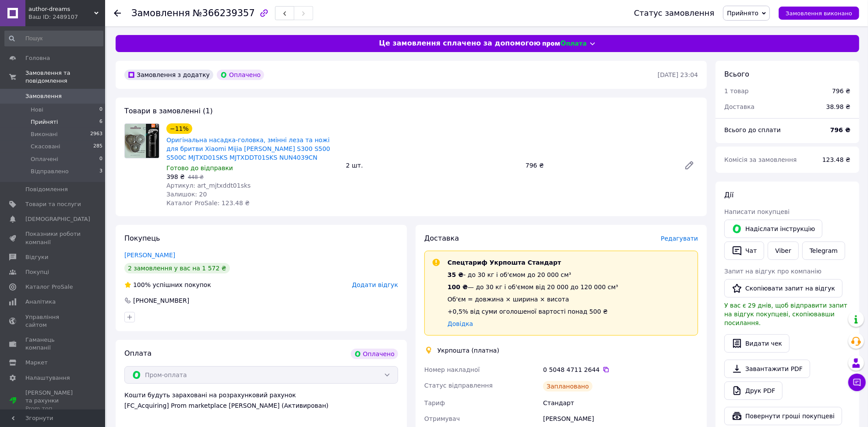  I want to click on span: Замовлення виконано, so click(820, 13).